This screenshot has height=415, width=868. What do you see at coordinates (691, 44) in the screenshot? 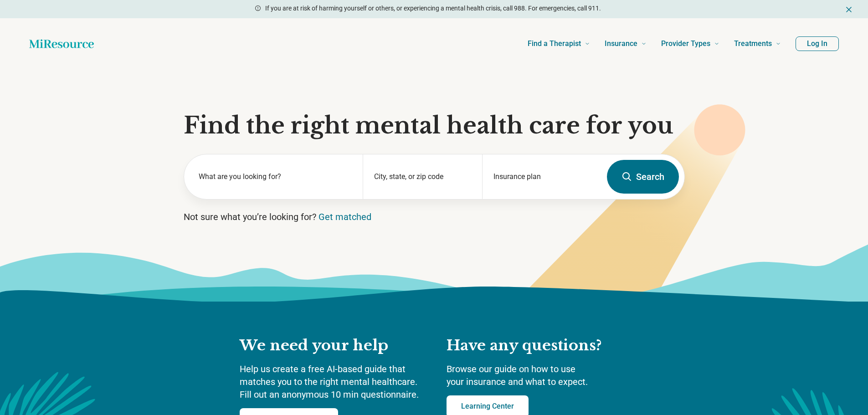
I see `a: Provider Types` at bounding box center [691, 44].